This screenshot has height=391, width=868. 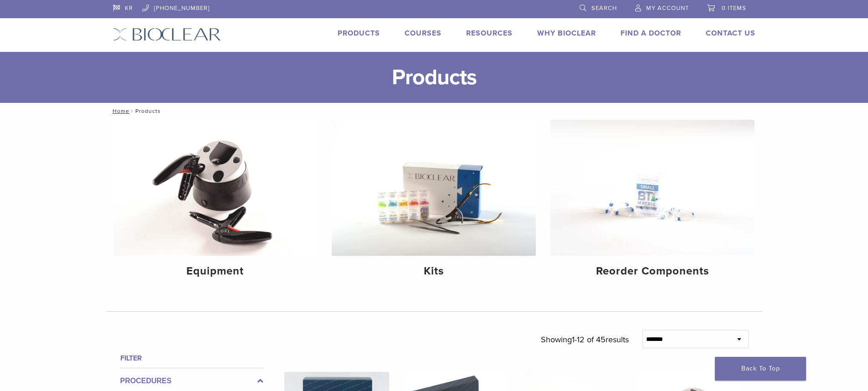 I want to click on a: Back To Top, so click(x=760, y=369).